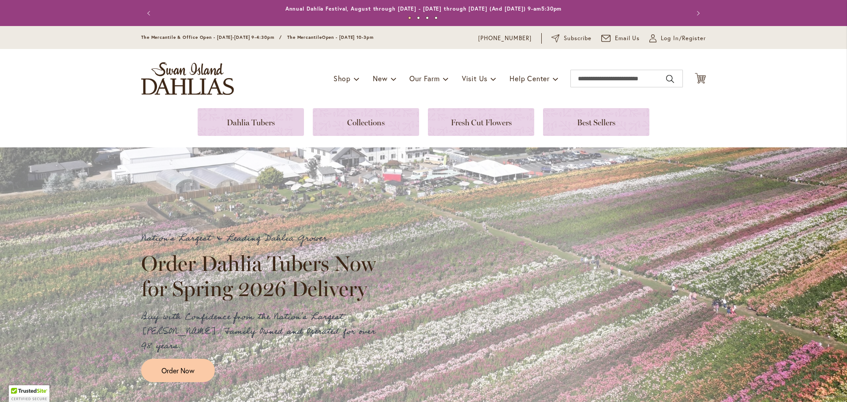  Describe the element at coordinates (683, 38) in the screenshot. I see `span: Log In/Register` at that location.